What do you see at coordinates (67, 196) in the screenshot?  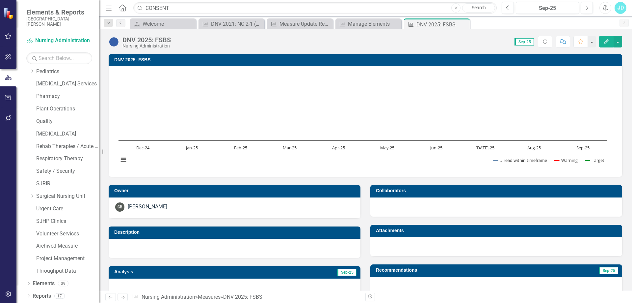 I see `a: Surgical Nursing Unit` at bounding box center [67, 196].